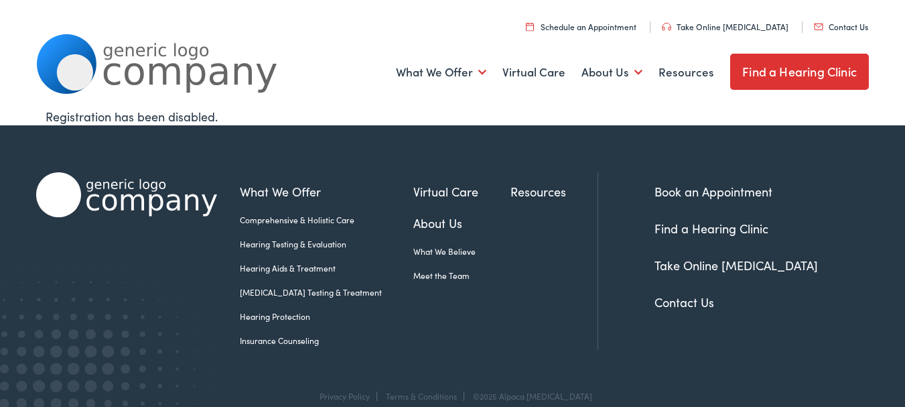 This screenshot has height=407, width=905. Describe the element at coordinates (326, 244) in the screenshot. I see `a: Hearing Testing & Evaluation` at that location.